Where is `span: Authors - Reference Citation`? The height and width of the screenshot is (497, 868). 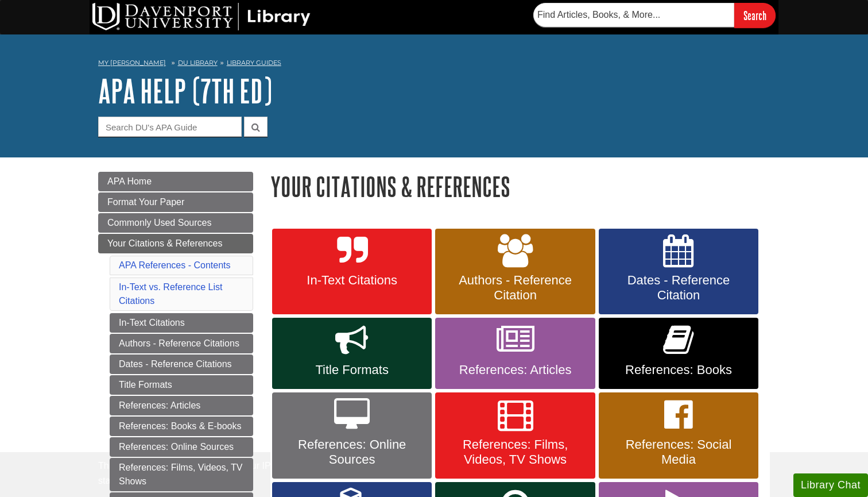 span: Authors - Reference Citation is located at coordinates (515, 288).